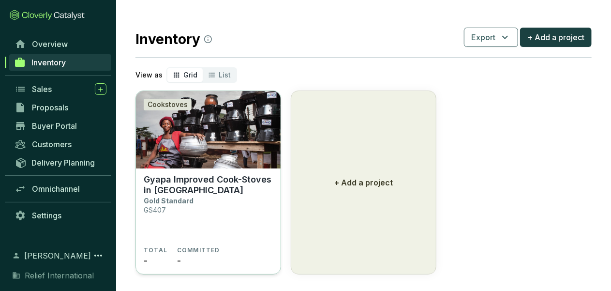  Describe the element at coordinates (491, 37) in the screenshot. I see `button: Export` at that location.